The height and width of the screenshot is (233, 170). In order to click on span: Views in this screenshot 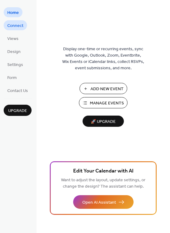, I will do `click(13, 39)`.